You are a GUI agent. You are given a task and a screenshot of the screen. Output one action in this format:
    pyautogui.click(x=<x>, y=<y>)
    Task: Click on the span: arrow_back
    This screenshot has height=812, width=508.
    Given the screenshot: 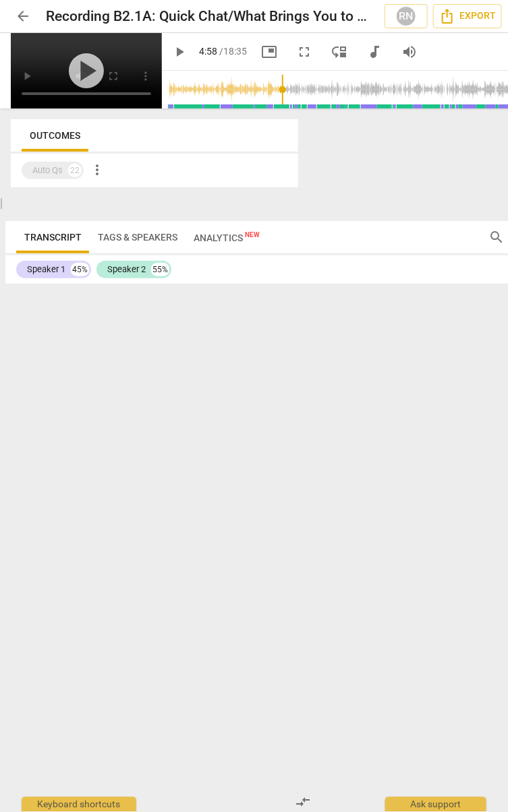 What is the action you would take?
    pyautogui.click(x=23, y=17)
    